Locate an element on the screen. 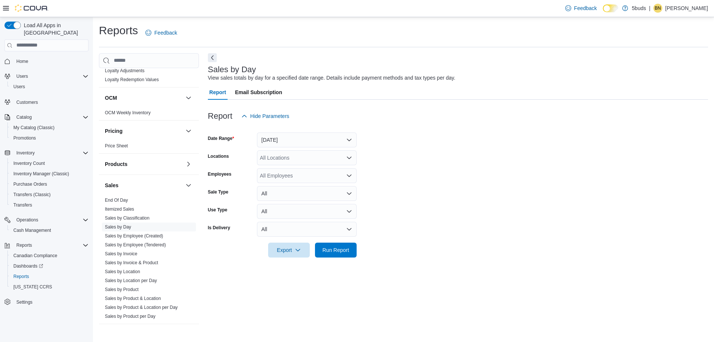 This screenshot has width=714, height=342. a: Sales by Classification is located at coordinates (127, 218).